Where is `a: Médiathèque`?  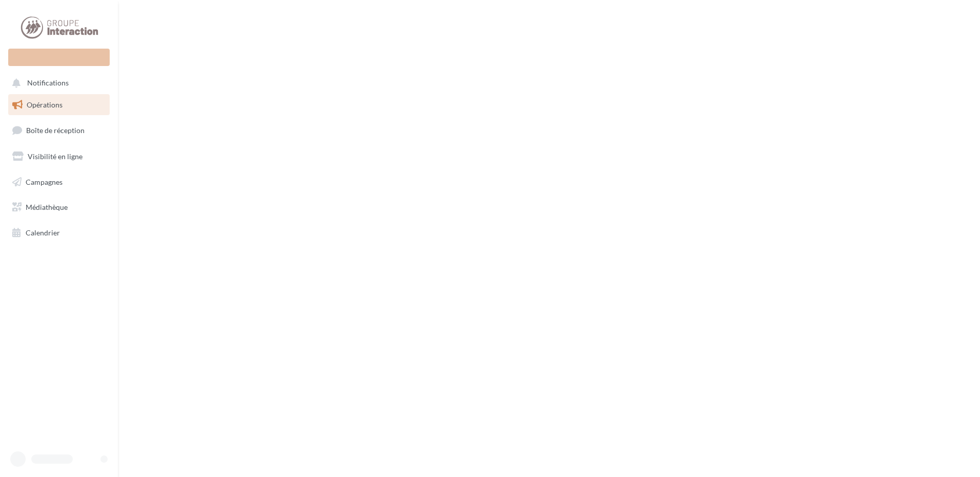 a: Médiathèque is located at coordinates (59, 207).